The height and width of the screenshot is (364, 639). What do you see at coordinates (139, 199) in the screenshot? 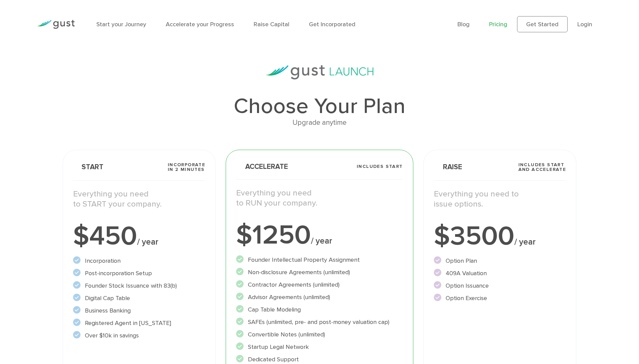
I see `p: Everything you need to START your company.` at bounding box center [139, 199].